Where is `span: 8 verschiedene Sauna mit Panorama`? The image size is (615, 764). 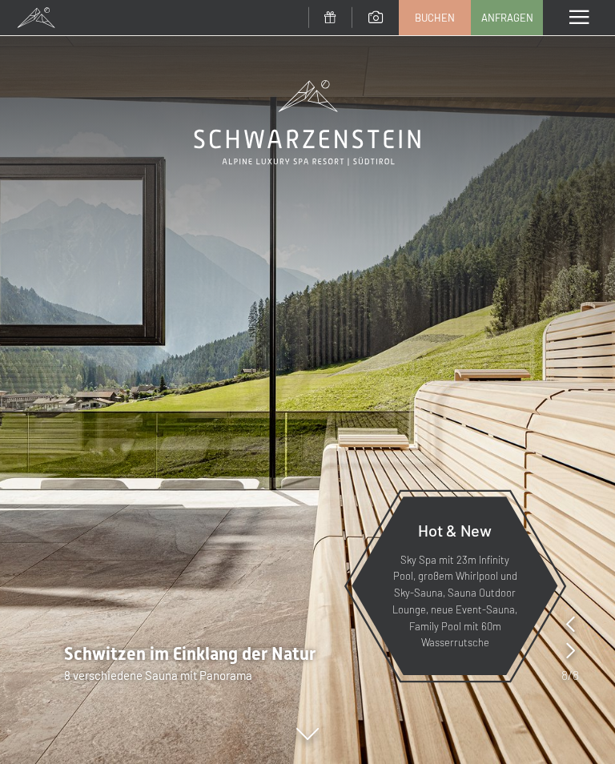
span: 8 verschiedene Sauna mit Panorama is located at coordinates (158, 675).